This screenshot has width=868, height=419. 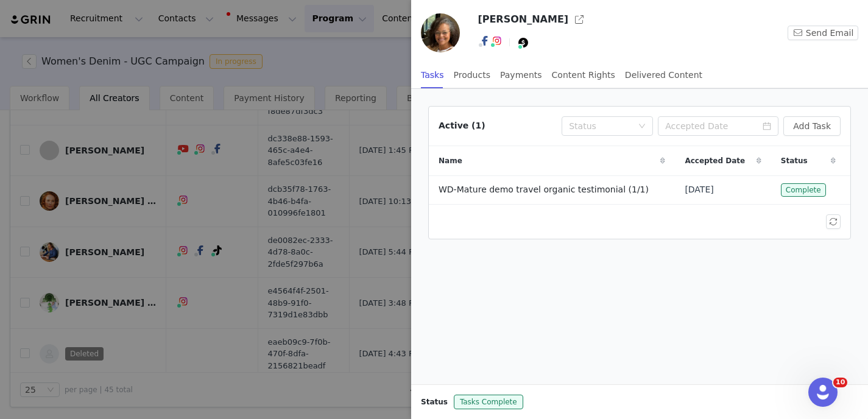 What do you see at coordinates (521, 75) in the screenshot?
I see `div: Payments` at bounding box center [521, 75].